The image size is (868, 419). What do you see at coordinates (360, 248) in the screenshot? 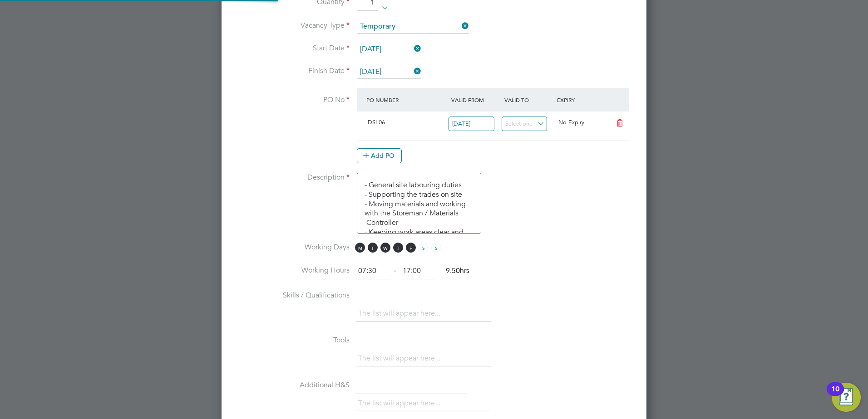
I see `span: M` at bounding box center [360, 248].